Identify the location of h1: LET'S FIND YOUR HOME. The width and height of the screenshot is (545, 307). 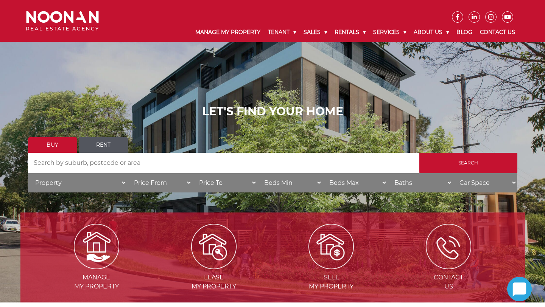
(272, 112).